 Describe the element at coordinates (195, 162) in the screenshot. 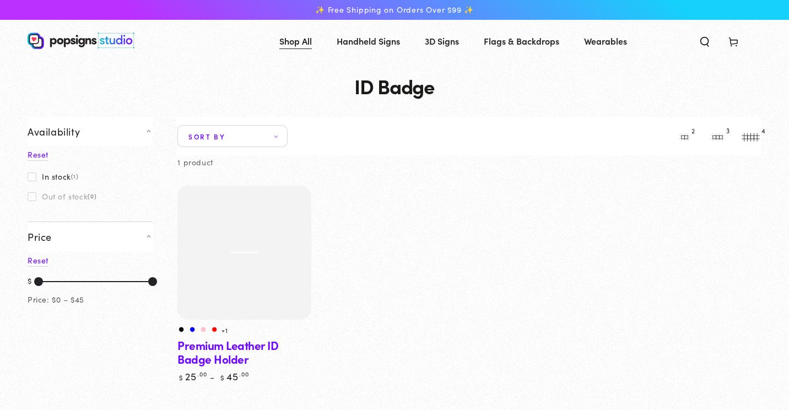

I see `p: 1 product` at that location.